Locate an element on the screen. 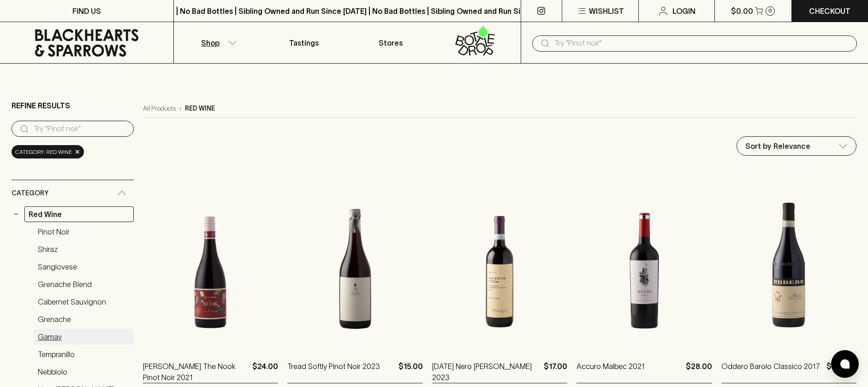 The height and width of the screenshot is (387, 868). p: Stores is located at coordinates (391, 43).